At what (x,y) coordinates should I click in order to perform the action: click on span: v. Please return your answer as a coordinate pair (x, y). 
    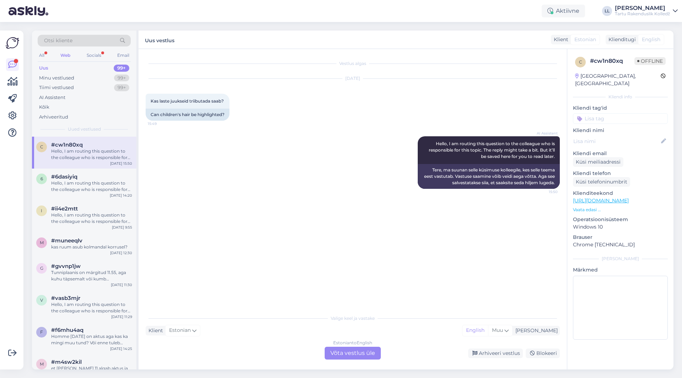
    Looking at the image, I should click on (42, 300).